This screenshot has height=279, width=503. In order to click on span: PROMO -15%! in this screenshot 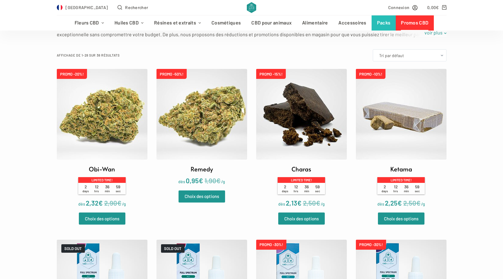, I will do `click(271, 74)`.